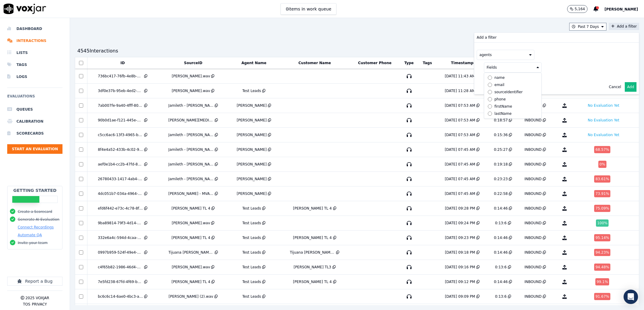 The image size is (644, 310). What do you see at coordinates (121, 238) in the screenshot?
I see `div: 332e6a4c-594d-4caa-bd92-eb6bf9f242b3` at bounding box center [121, 238].